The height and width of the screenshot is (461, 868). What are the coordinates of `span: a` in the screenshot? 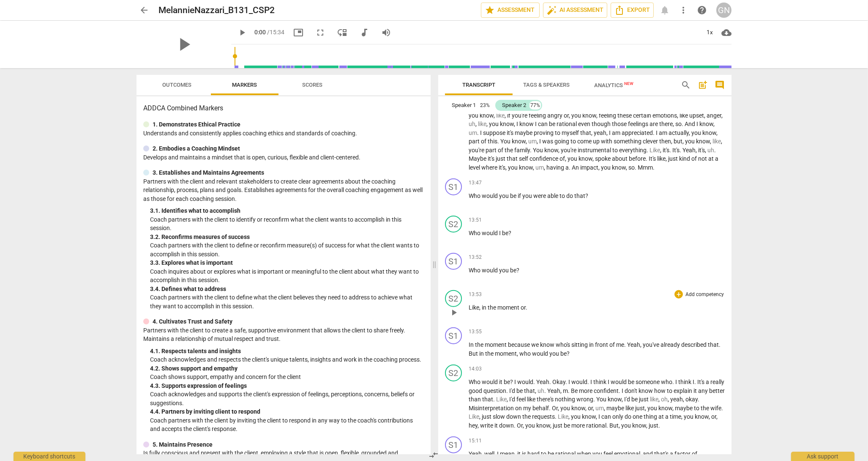 It's located at (717, 158).